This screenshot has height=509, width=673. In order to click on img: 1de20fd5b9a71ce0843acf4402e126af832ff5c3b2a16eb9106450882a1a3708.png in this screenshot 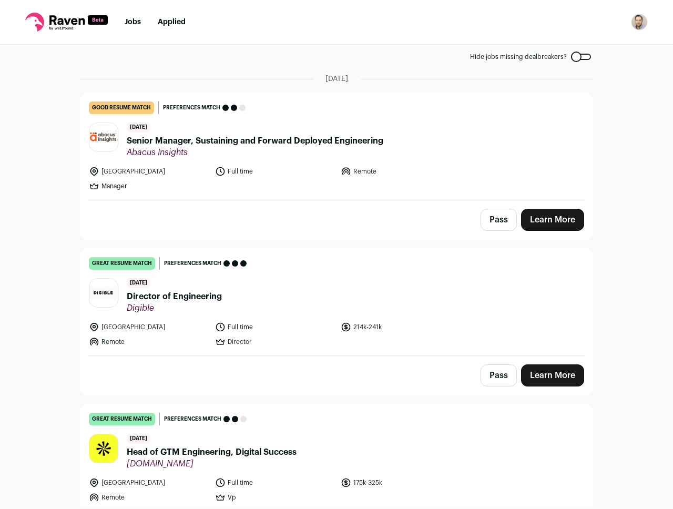, I will do `click(104, 449)`.